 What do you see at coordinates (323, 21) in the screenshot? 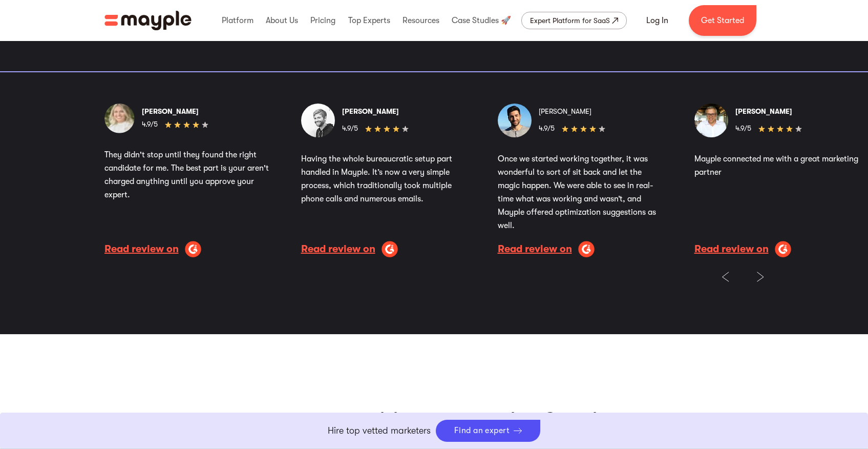
I see `div: Pricing` at bounding box center [323, 21].